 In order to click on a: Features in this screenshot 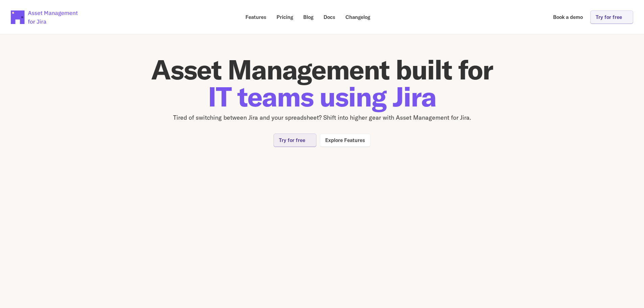, I will do `click(256, 17)`.